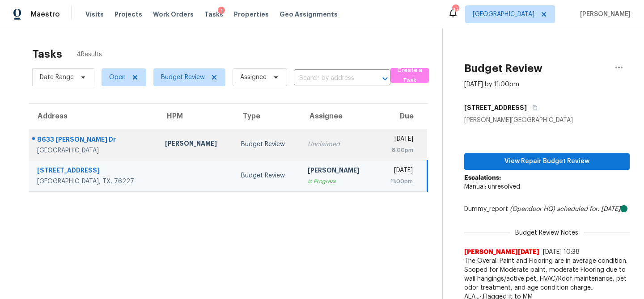 The height and width of the screenshot is (299, 644). Describe the element at coordinates (339, 145) in the screenshot. I see `div: Unclaimed` at that location.